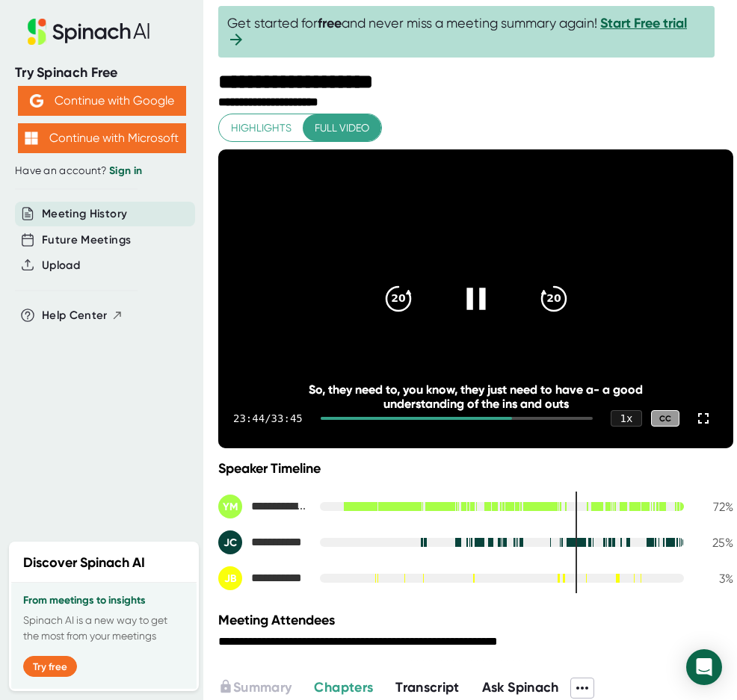 The height and width of the screenshot is (700, 737). What do you see at coordinates (125, 170) in the screenshot?
I see `a: Sign in` at bounding box center [125, 170].